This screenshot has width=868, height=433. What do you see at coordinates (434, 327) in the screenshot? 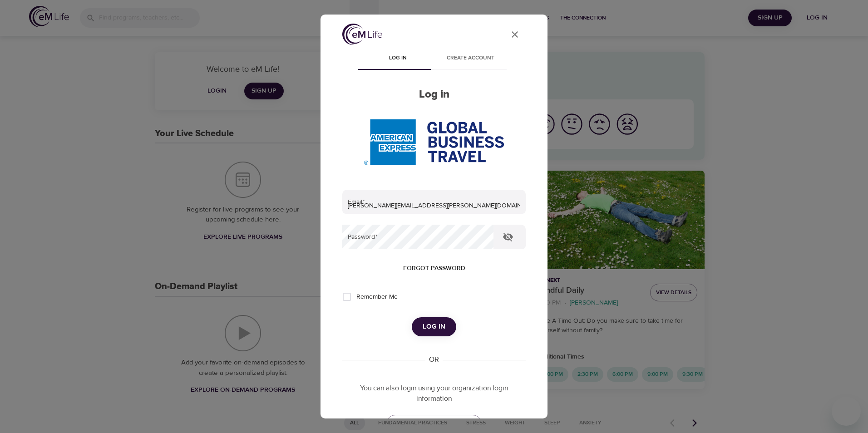
I see `button: Log in` at bounding box center [434, 327].